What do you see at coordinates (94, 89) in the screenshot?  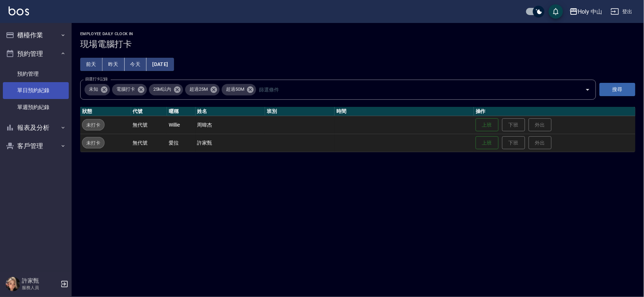 I see `span: 未知` at bounding box center [94, 89].